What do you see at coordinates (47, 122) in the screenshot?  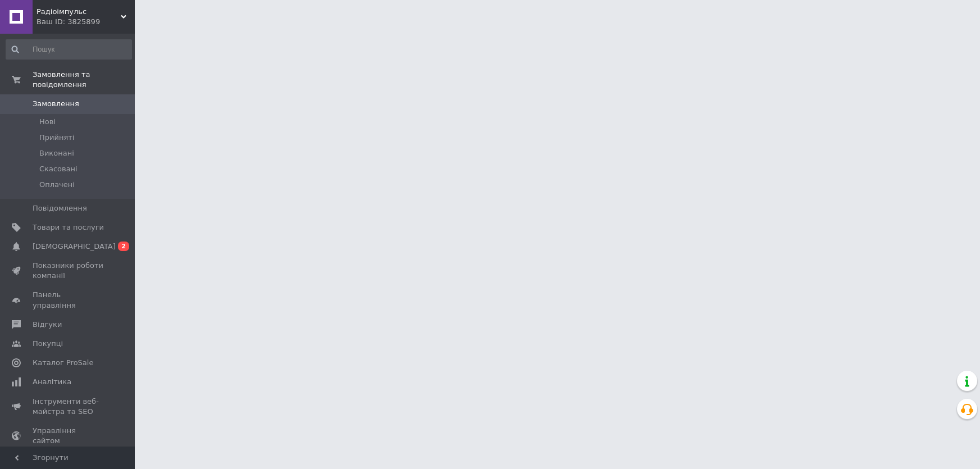 I see `span: Нові` at bounding box center [47, 122].